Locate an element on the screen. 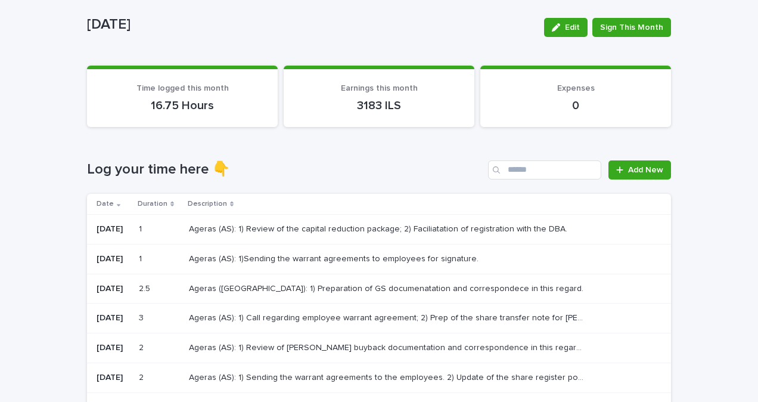 The image size is (758, 402). p: 16.75 Hours is located at coordinates (182, 106).